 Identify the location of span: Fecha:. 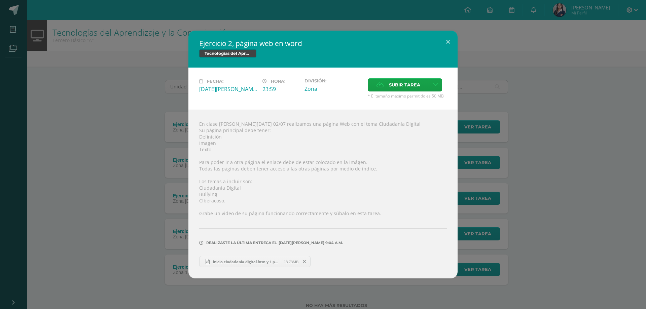
(215, 81).